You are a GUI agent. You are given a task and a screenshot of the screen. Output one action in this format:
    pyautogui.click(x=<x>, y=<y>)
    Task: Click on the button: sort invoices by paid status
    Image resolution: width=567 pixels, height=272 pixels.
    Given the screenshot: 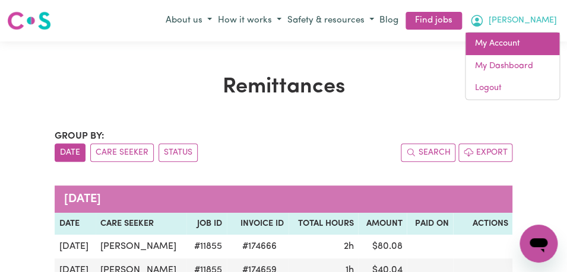 What is the action you would take?
    pyautogui.click(x=178, y=152)
    